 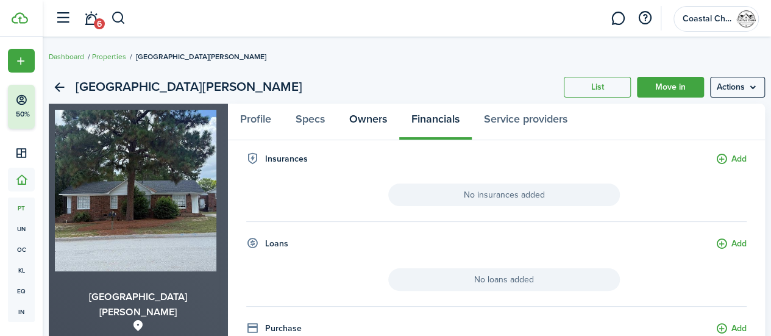 I want to click on a: Messaging, so click(x=618, y=18).